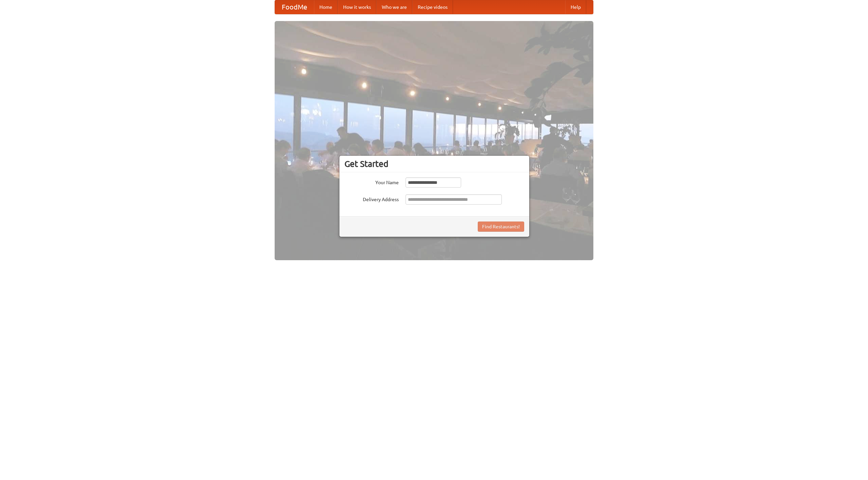 The height and width of the screenshot is (480, 868). What do you see at coordinates (372, 181) in the screenshot?
I see `label: Your Name` at bounding box center [372, 181].